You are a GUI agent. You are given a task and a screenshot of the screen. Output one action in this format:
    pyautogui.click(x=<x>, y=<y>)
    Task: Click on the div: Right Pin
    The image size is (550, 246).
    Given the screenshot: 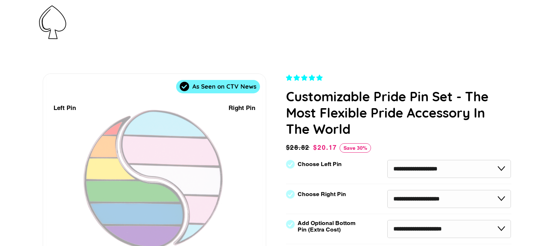 What is the action you would take?
    pyautogui.click(x=242, y=108)
    